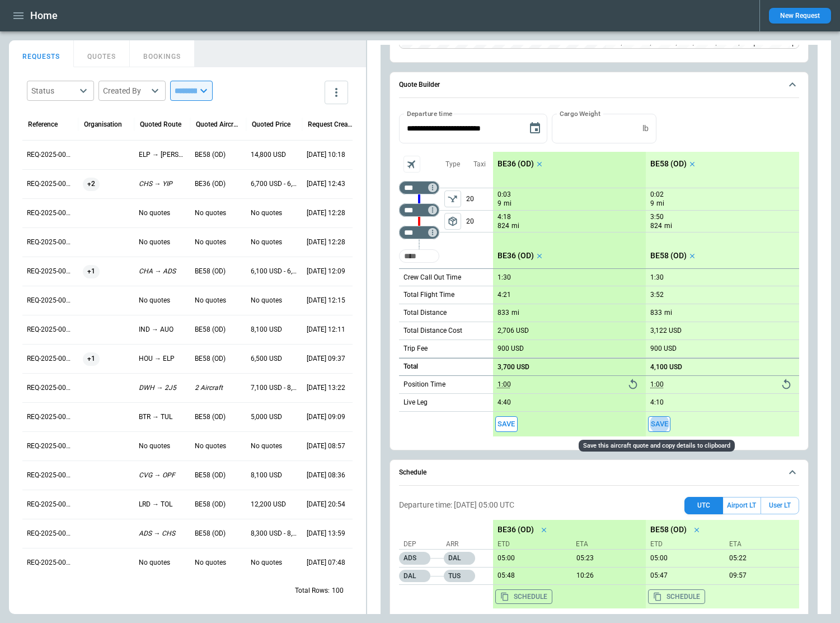 The image size is (840, 623). What do you see at coordinates (163, 388) in the screenshot?
I see `p: DWH → 2J5` at bounding box center [163, 388].